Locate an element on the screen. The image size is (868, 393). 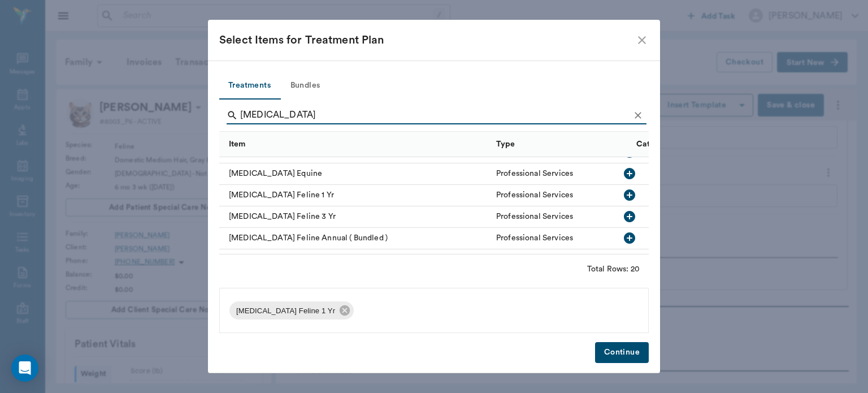
button: Clear is located at coordinates (638, 116).